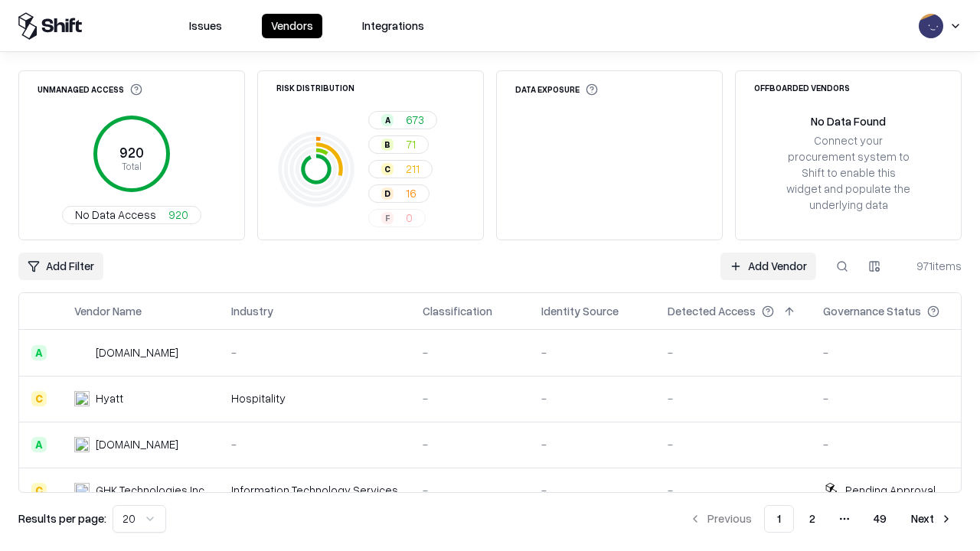 The width and height of the screenshot is (980, 551). I want to click on button: 2, so click(812, 519).